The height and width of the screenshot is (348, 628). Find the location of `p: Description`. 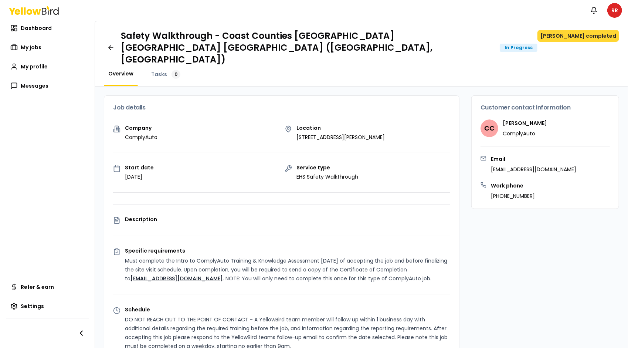

p: Description is located at coordinates (287, 219).